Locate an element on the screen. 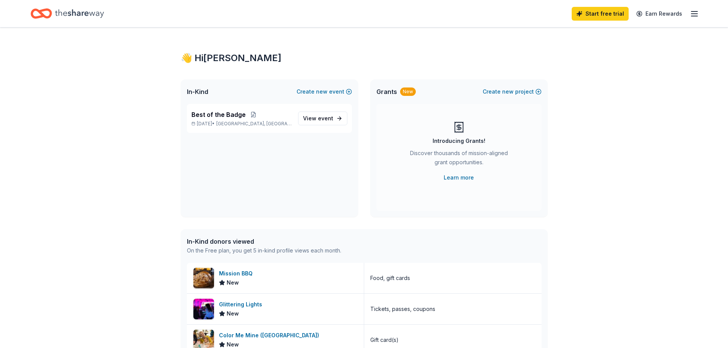 This screenshot has width=728, height=348. a: Start free trial is located at coordinates (600, 14).